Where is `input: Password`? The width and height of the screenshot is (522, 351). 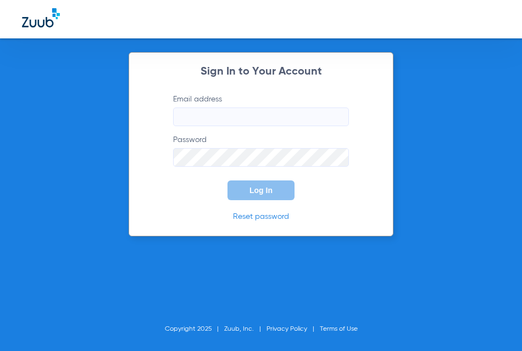
input: Password is located at coordinates (261, 158).